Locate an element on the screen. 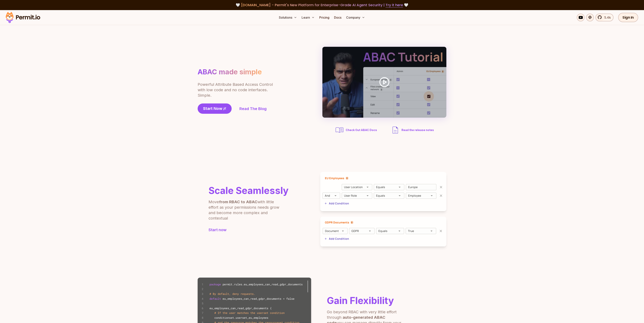 The width and height of the screenshot is (644, 323). img: description is located at coordinates (395, 130).